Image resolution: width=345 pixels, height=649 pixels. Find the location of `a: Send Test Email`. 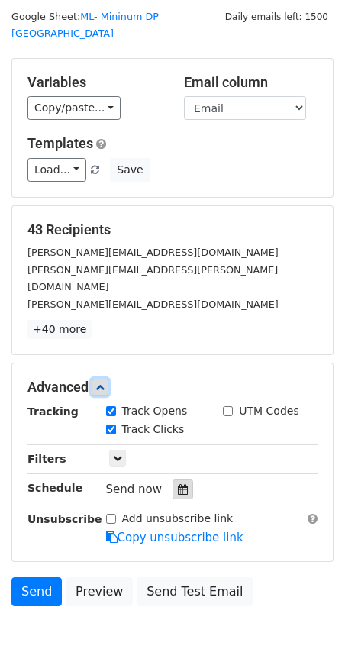

a: Send Test Email is located at coordinates (195, 592).